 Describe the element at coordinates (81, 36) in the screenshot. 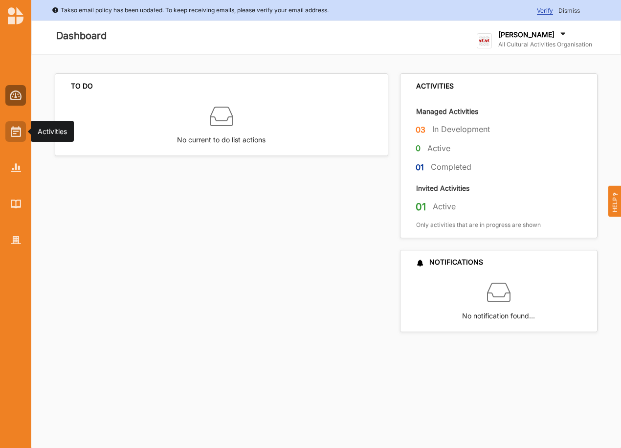

I see `label: Dashboard` at that location.